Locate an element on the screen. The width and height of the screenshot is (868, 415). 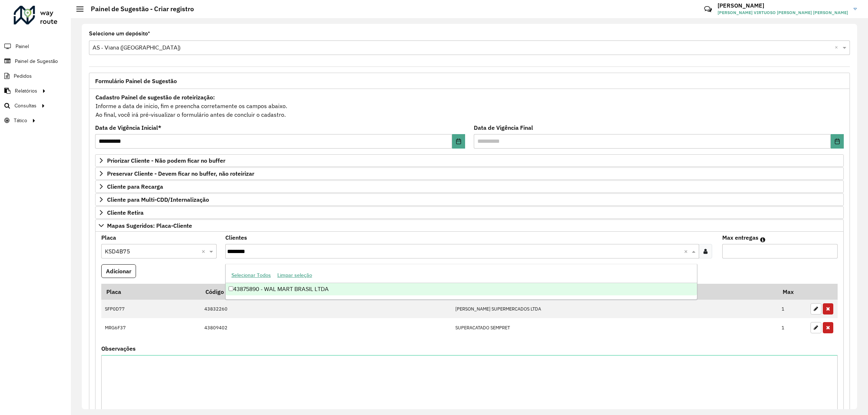
a: Priorizar Cliente - Não podem ficar no buffer is located at coordinates (470, 161).